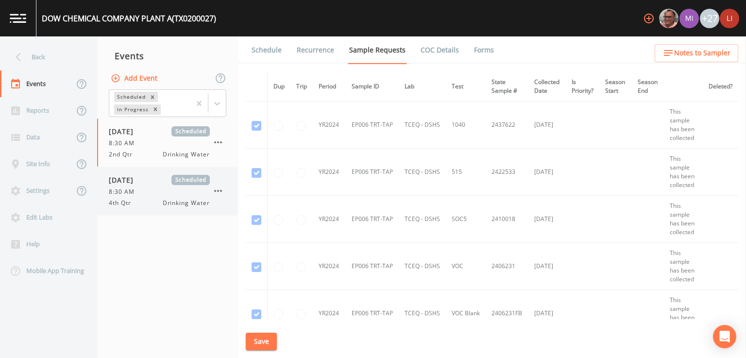 This screenshot has height=358, width=746. Describe the element at coordinates (720, 86) in the screenshot. I see `th: Deleted?` at that location.